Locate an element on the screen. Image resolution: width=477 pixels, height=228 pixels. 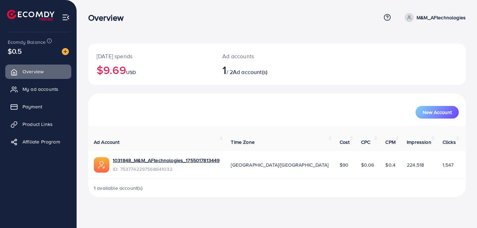
button: New Account is located at coordinates (437, 112).